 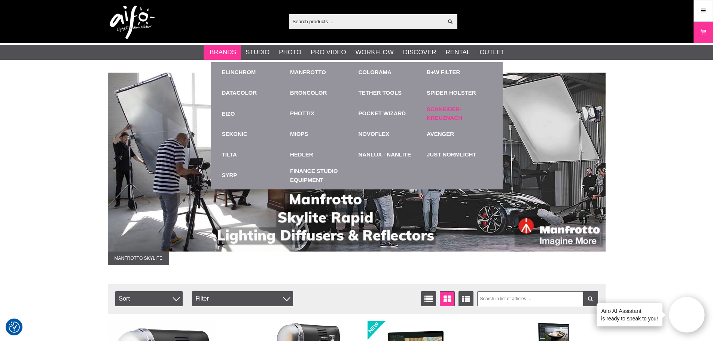 What do you see at coordinates (629, 311) in the screenshot?
I see `h4: Aifo AI Assistant` at bounding box center [629, 311].